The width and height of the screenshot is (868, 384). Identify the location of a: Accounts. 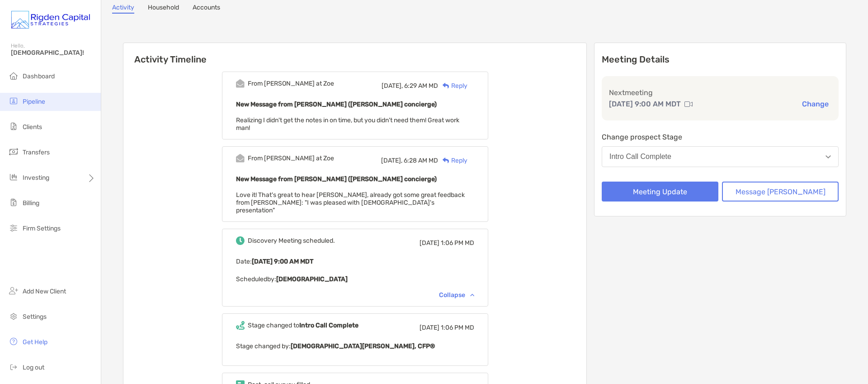
(206, 8).